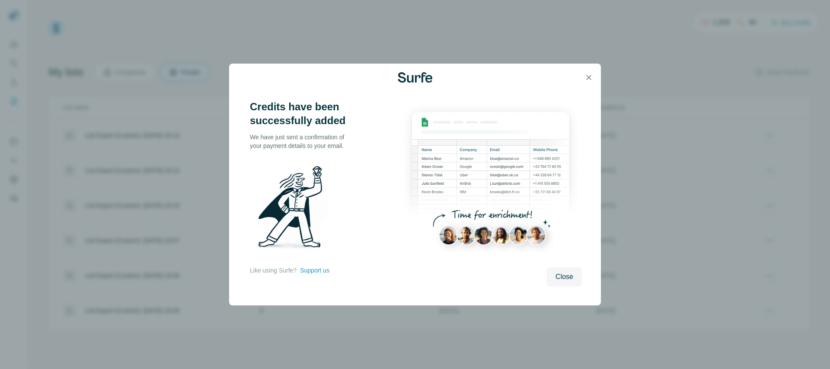 This screenshot has height=369, width=830. I want to click on button: Close, so click(564, 277).